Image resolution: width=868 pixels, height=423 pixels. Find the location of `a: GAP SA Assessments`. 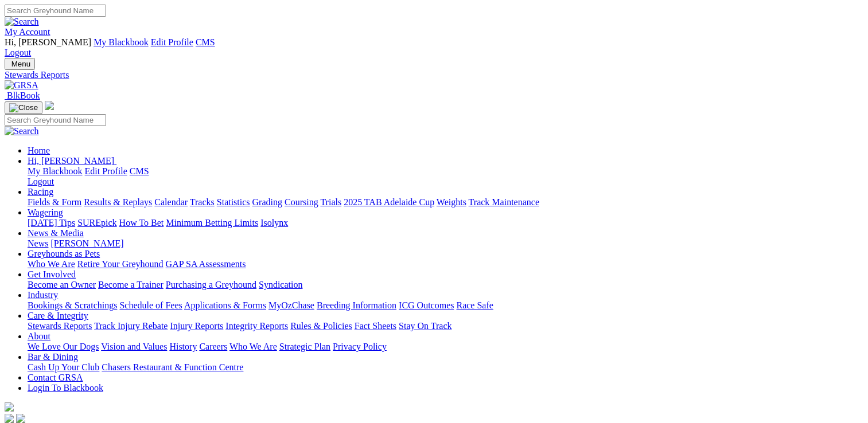

a: GAP SA Assessments is located at coordinates (206, 264).